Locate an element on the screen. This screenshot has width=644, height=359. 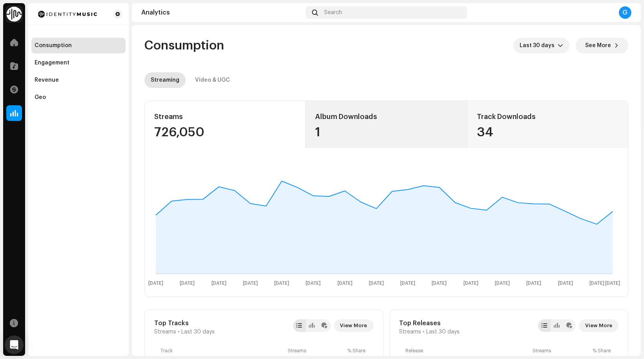
div: 1 is located at coordinates (386, 132).